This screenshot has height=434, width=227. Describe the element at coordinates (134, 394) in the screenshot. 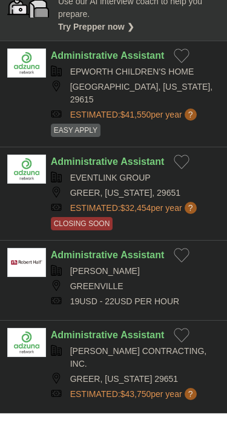

I see `a: ESTIMATED:$43,750per year?` at that location.